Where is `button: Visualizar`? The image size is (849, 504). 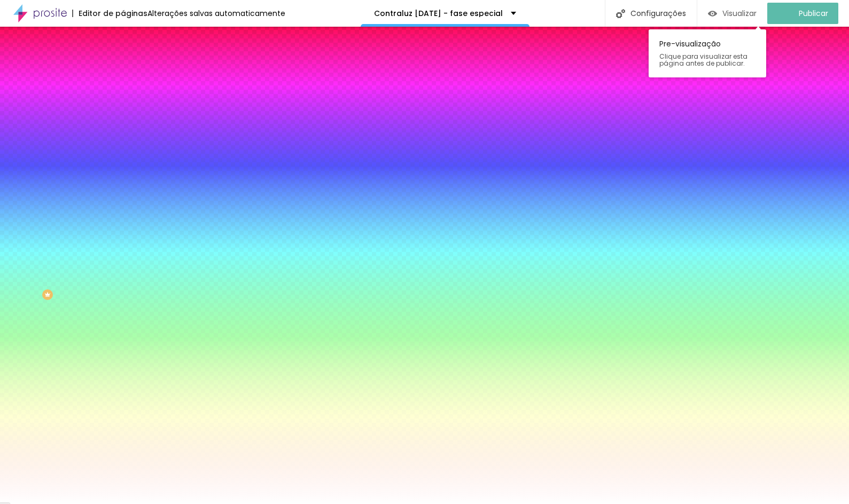 button: Visualizar is located at coordinates (732, 13).